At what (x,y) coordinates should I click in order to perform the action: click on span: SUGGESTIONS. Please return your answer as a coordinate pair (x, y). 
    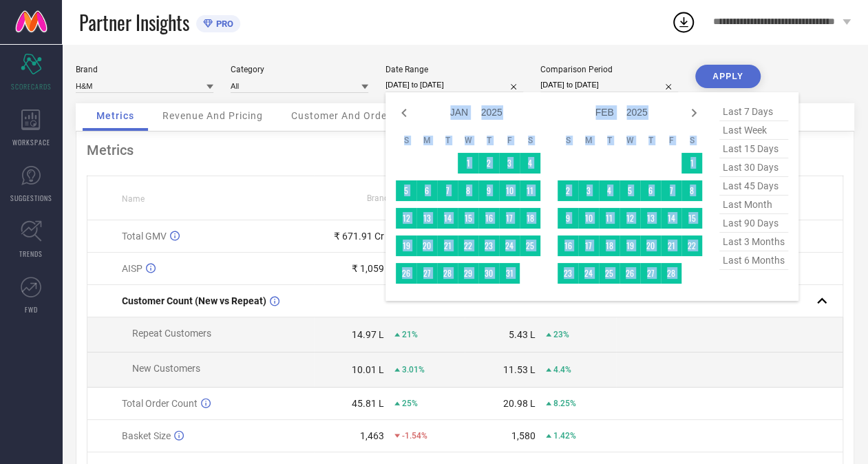
    Looking at the image, I should click on (31, 198).